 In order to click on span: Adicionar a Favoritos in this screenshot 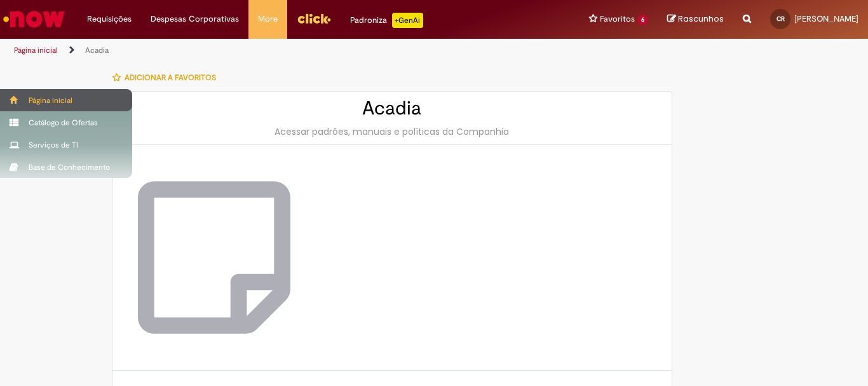, I will do `click(170, 77)`.